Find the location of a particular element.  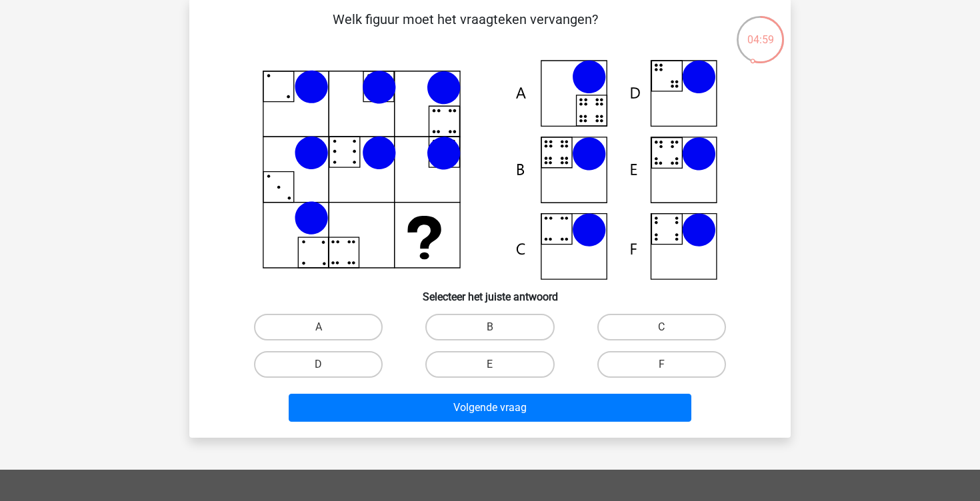

p: Welk figuur moet het vraagteken vervangen? is located at coordinates (465, 29).